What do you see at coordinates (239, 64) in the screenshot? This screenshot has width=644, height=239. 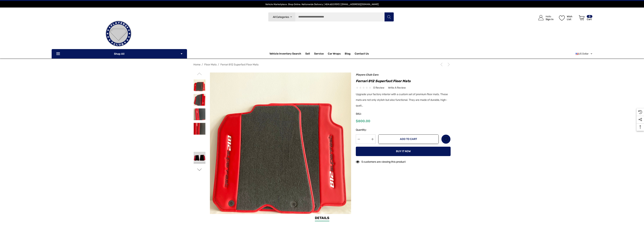 I see `span: Ferrari 812 Superfast Floor Mats` at bounding box center [239, 64].